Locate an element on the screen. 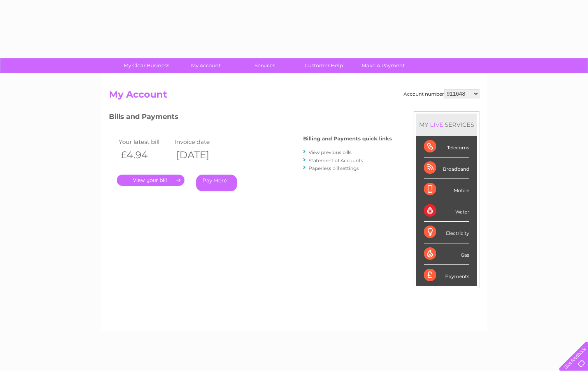 Image resolution: width=588 pixels, height=371 pixels. a: My Clear Business is located at coordinates (146, 65).